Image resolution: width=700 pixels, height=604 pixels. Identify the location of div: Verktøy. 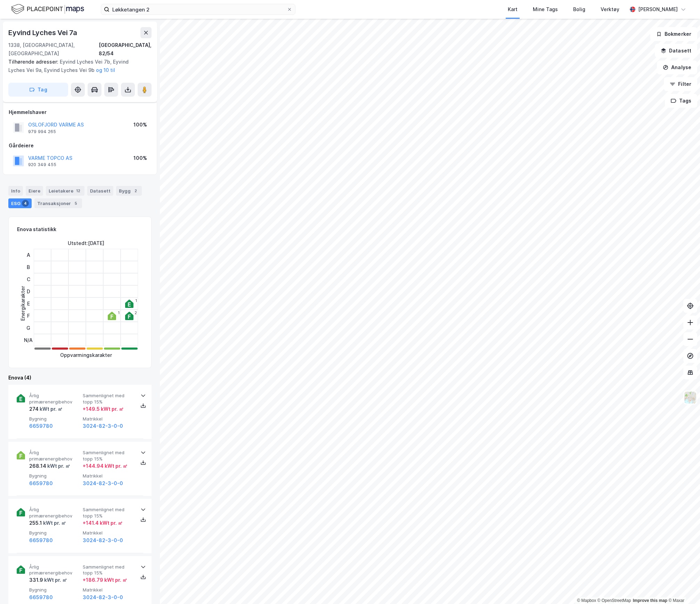
(610, 9).